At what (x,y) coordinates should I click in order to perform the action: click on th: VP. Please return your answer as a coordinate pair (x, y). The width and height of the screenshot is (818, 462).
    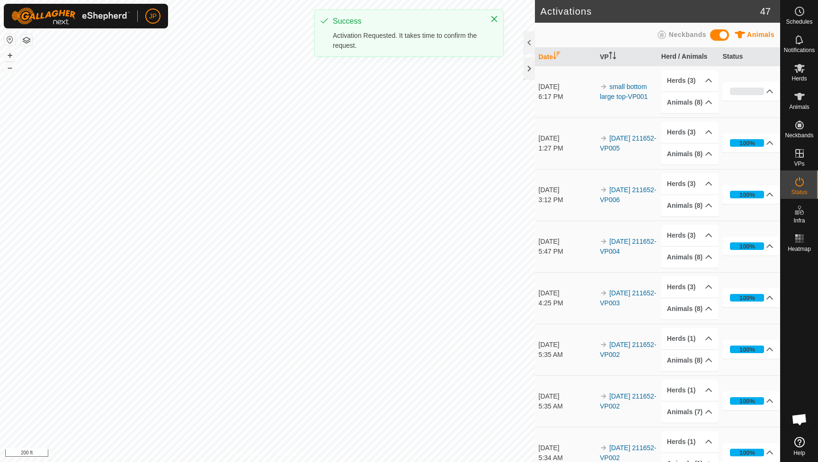
    Looking at the image, I should click on (627, 57).